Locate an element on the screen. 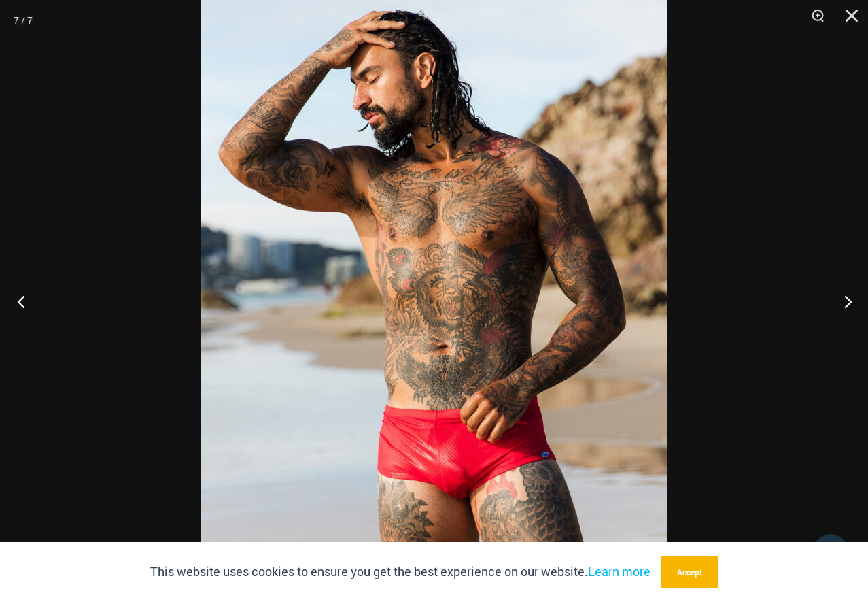 The image size is (868, 602). button: Next is located at coordinates (843, 302).